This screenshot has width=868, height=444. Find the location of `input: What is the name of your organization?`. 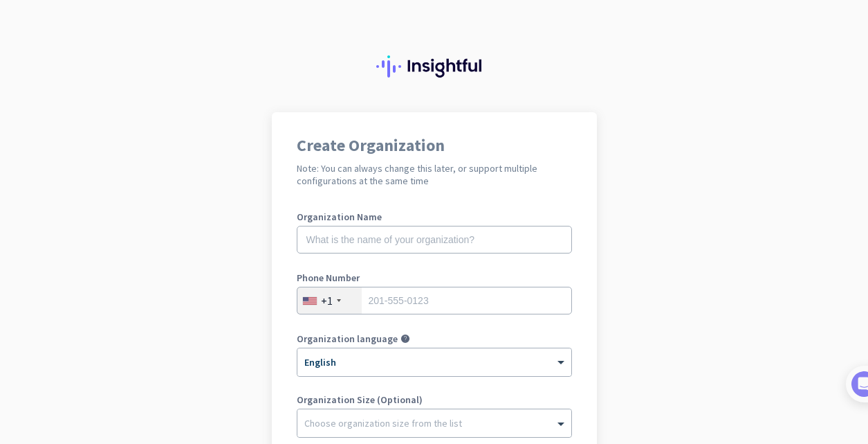

input: What is the name of your organization? is located at coordinates (434, 240).